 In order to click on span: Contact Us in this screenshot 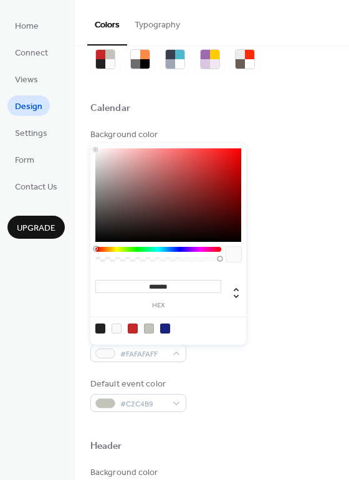, I will do `click(36, 187)`.